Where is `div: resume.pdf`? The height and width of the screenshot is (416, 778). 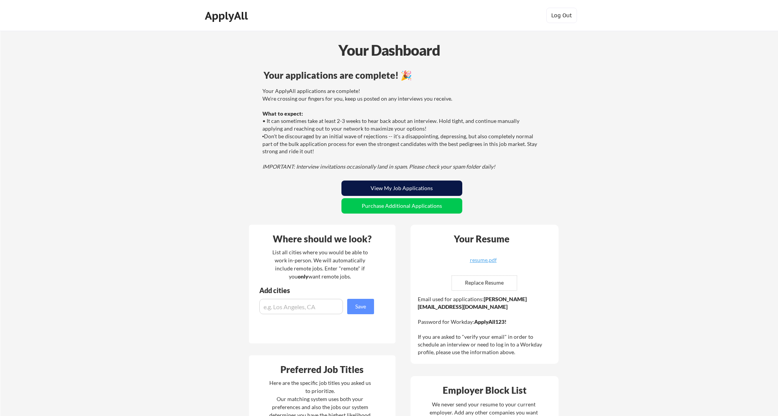
div: resume.pdf is located at coordinates (484, 260).